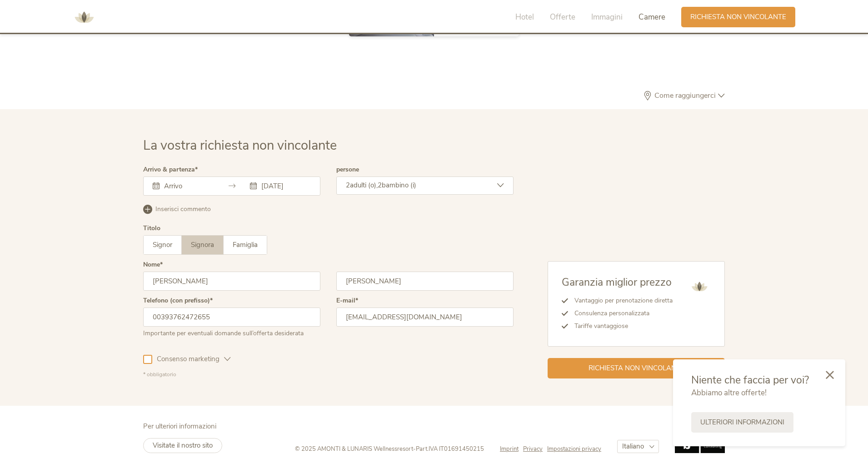  I want to click on span: © 2025 AMONTI & LUNARIS Wellnessresort, so click(354, 449).